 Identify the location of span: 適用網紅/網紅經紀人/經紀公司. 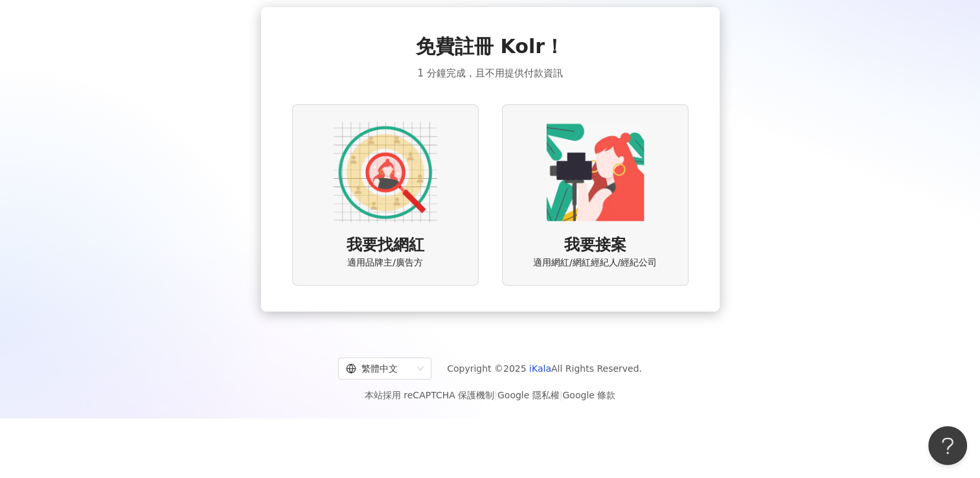
(595, 263).